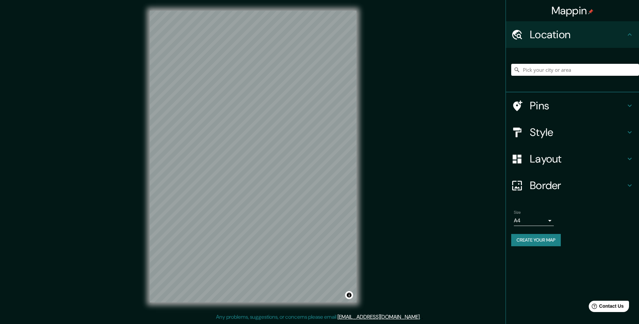 The width and height of the screenshot is (639, 324). What do you see at coordinates (517, 213) in the screenshot?
I see `label: Size` at bounding box center [517, 213].